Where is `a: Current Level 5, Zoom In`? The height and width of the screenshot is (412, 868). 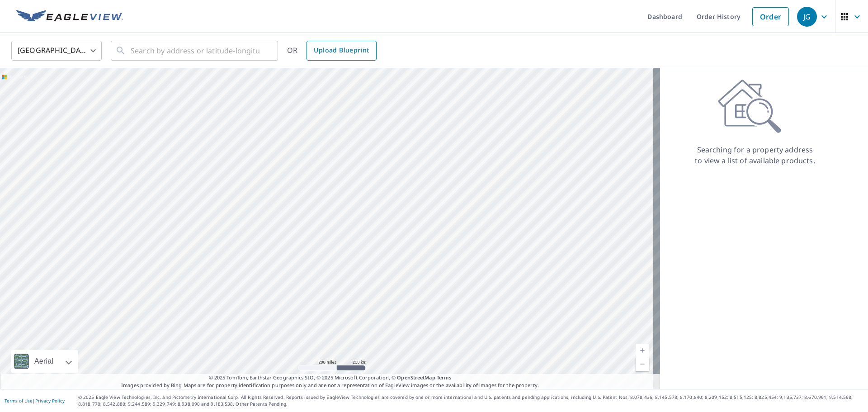 a: Current Level 5, Zoom In is located at coordinates (642, 351).